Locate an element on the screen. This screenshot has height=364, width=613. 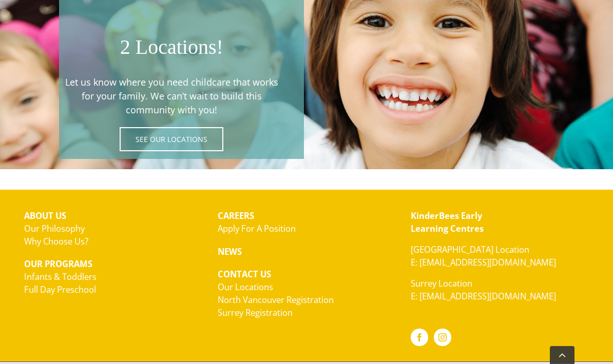
strong: CONTACT US is located at coordinates (245, 274).